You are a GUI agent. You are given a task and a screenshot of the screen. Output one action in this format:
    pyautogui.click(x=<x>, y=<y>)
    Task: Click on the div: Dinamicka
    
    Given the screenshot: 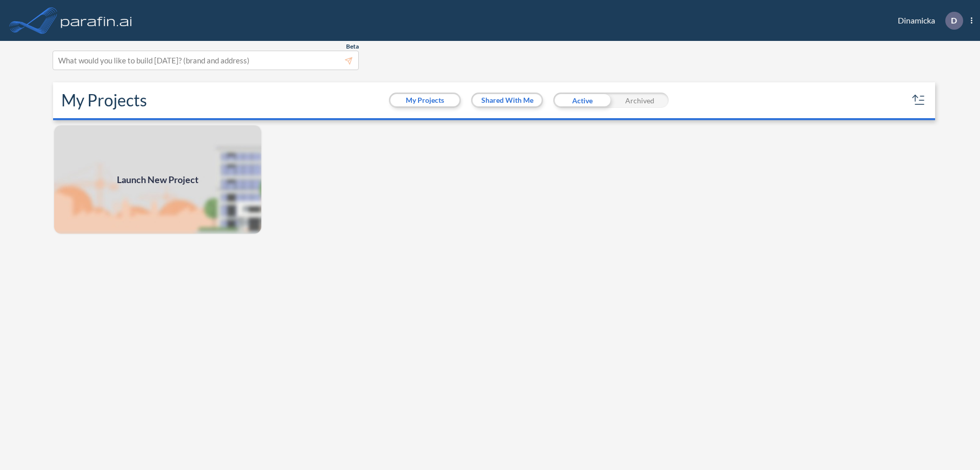 What is the action you would take?
    pyautogui.click(x=928, y=20)
    